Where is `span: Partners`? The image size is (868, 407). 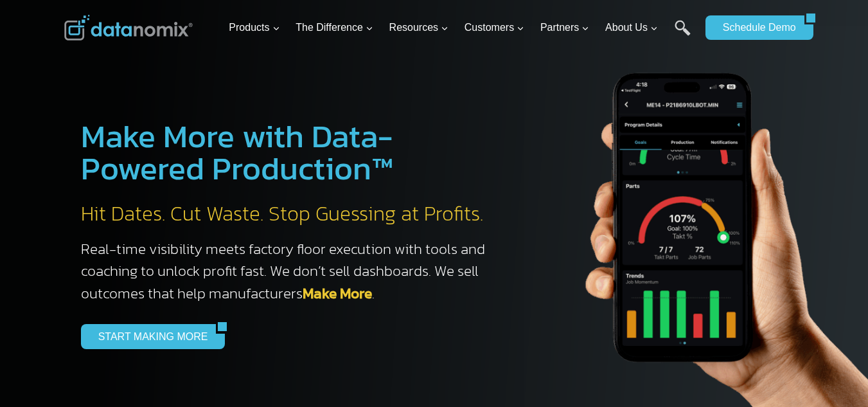 span: Partners is located at coordinates (565, 28).